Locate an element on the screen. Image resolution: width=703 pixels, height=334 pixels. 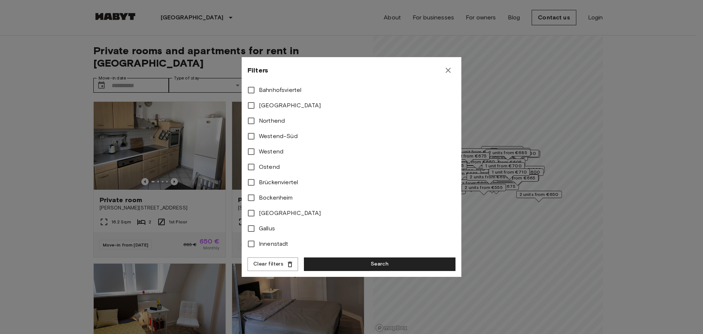
font: Innenstadt is located at coordinates (274, 244).